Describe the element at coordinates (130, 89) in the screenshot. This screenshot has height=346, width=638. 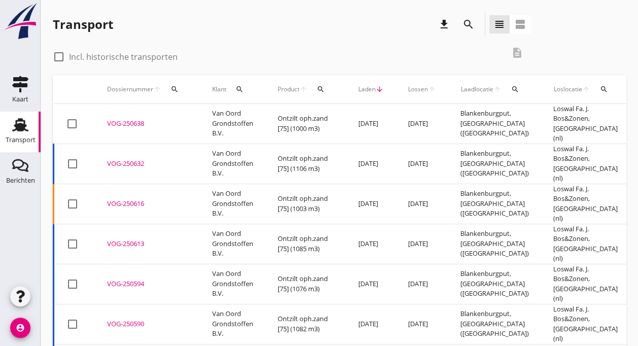
I see `span: Dossiernummer` at that location.